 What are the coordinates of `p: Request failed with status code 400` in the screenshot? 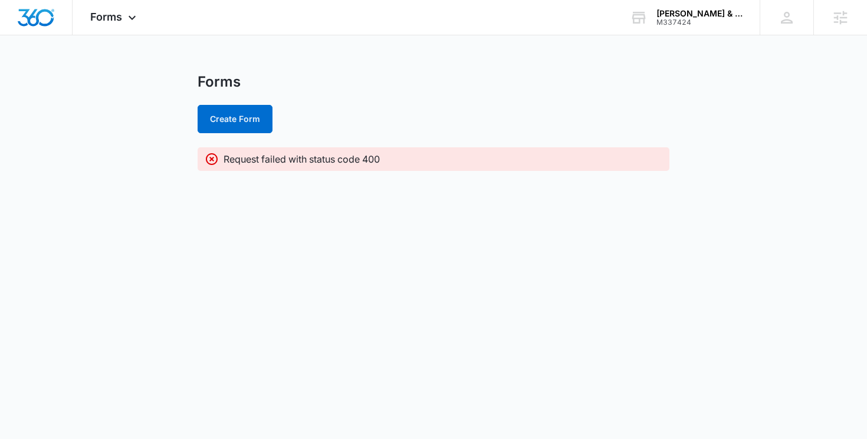 It's located at (301, 159).